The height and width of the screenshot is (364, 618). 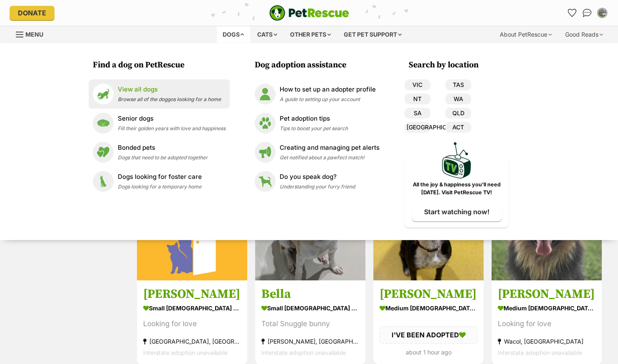 I want to click on div: Total Snuggle bunny, so click(x=310, y=324).